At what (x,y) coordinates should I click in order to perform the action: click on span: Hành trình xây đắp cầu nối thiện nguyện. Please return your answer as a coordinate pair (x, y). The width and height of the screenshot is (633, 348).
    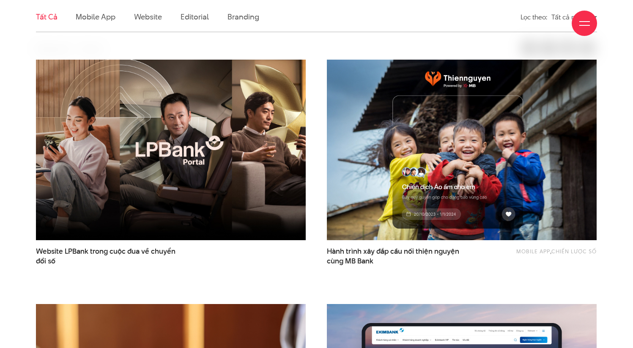
    Looking at the image, I should click on (401, 256).